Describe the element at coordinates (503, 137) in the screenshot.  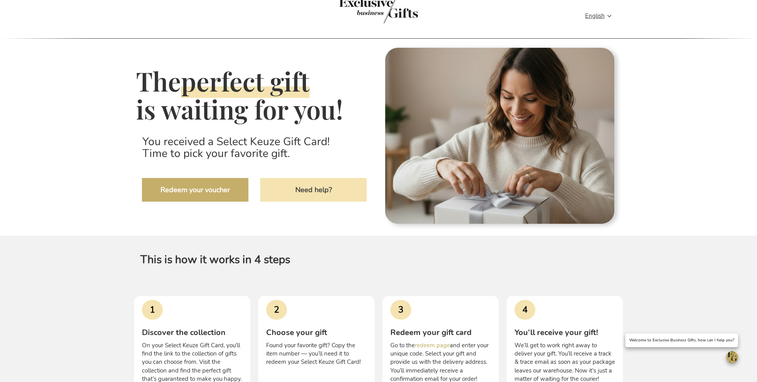
I see `img: Firefly_Gemini_Flash_make_it_a_white_cardboard_box_196060_round_letterbox` at that location.